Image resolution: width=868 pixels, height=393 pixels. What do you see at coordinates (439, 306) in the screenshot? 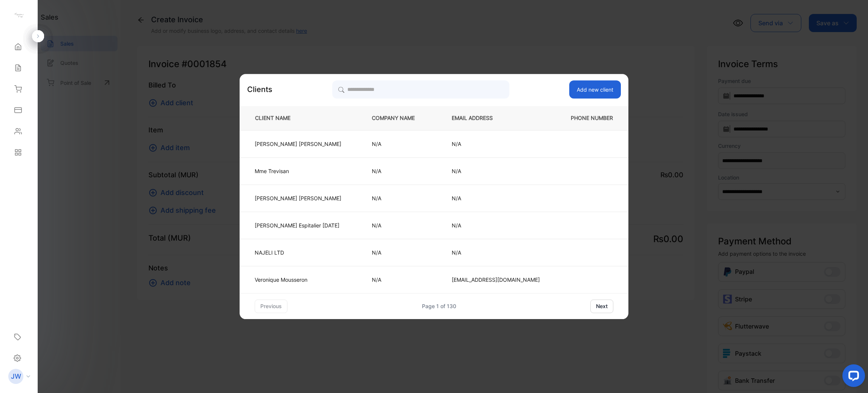
I see `div: Page 1 of 130` at bounding box center [439, 306].